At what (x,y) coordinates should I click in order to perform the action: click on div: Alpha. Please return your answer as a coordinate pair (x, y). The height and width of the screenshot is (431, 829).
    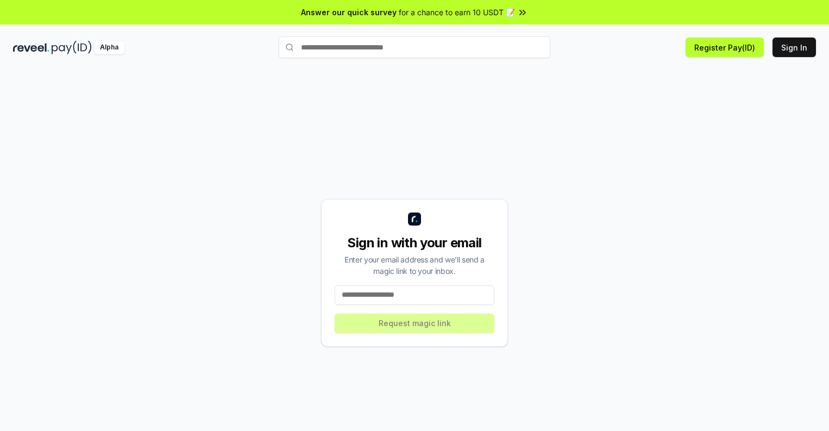
    Looking at the image, I should click on (109, 47).